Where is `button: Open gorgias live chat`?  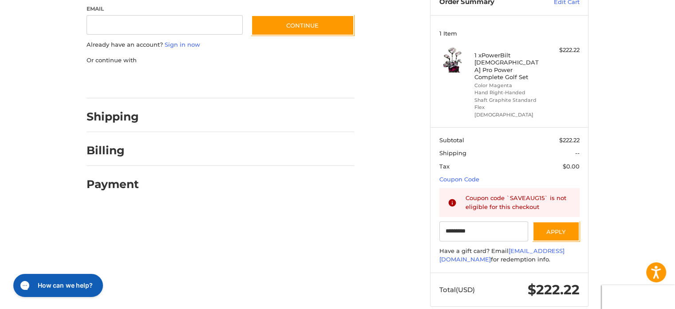 button: Open gorgias live chat is located at coordinates (49, 15).